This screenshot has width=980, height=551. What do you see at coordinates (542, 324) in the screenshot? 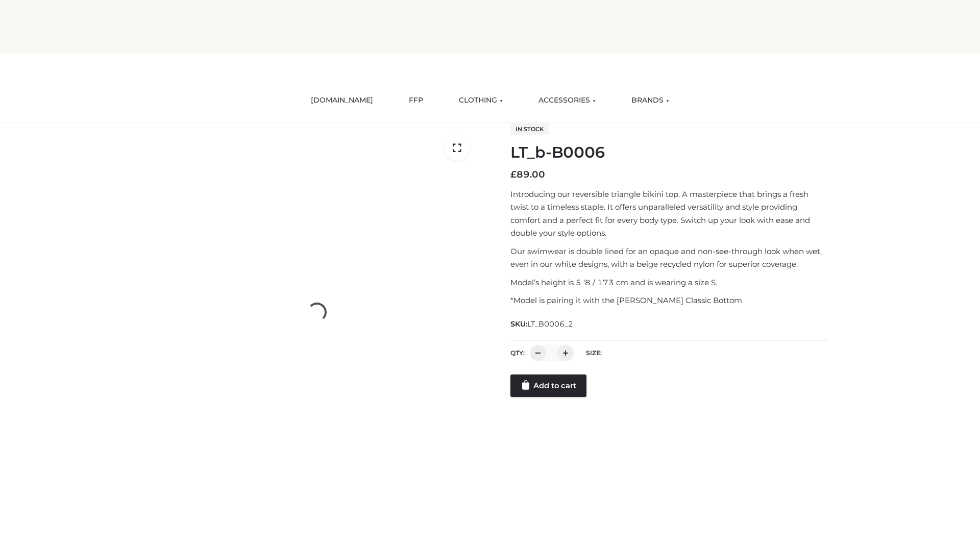
I see `span: SKU:` at bounding box center [542, 324].